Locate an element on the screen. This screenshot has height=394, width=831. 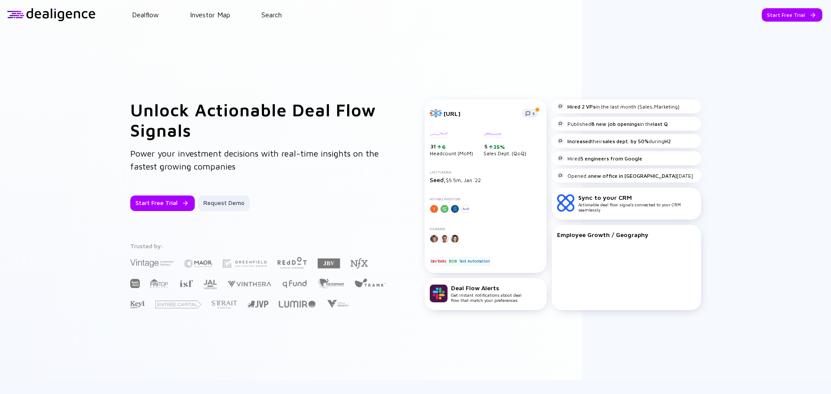
div: Notable Investors is located at coordinates (486, 199).